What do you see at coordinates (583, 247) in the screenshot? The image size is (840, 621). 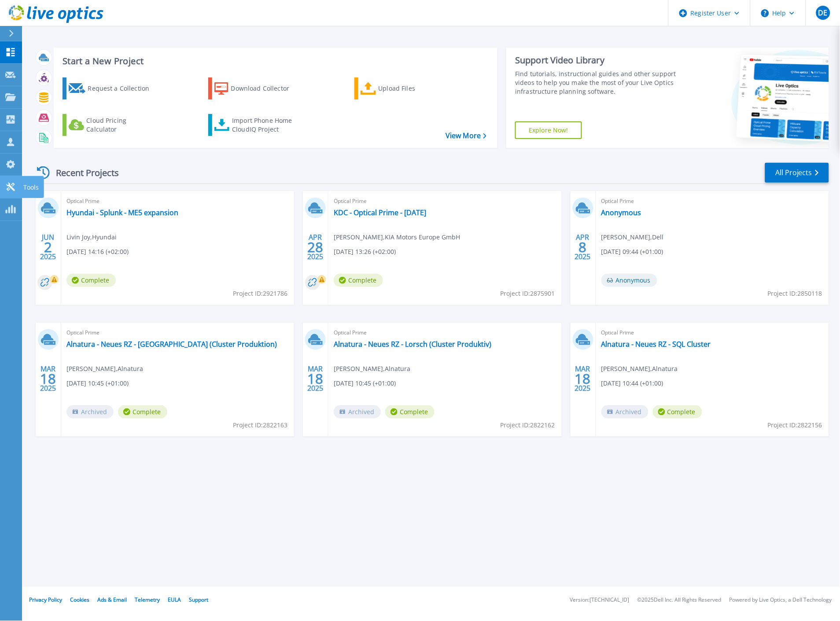 I see `span: 8` at bounding box center [583, 247].